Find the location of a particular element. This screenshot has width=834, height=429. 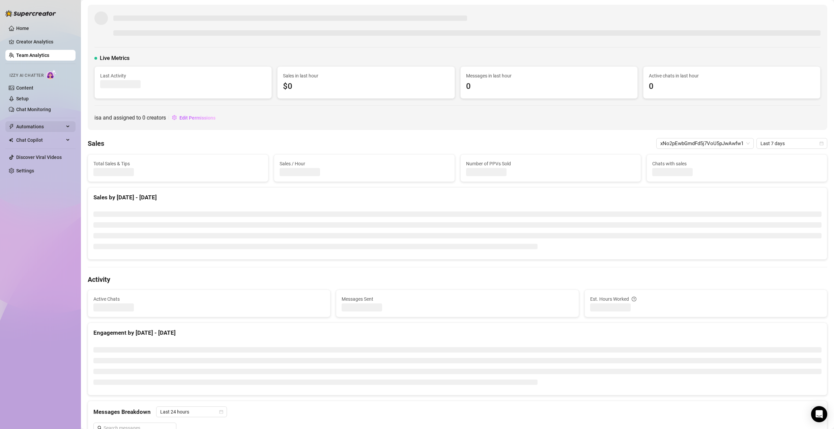

a: Home is located at coordinates (23, 28).